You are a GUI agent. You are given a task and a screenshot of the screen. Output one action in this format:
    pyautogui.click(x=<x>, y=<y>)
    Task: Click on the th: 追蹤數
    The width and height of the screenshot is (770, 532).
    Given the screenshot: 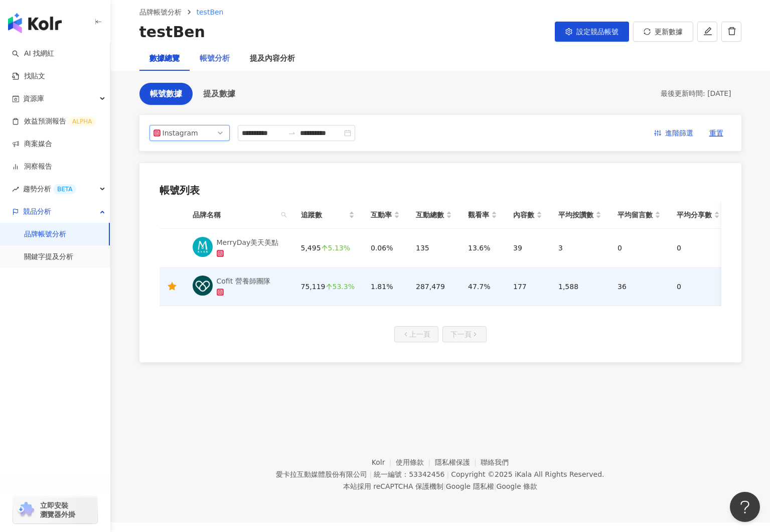 What is the action you would take?
    pyautogui.click(x=328, y=215)
    